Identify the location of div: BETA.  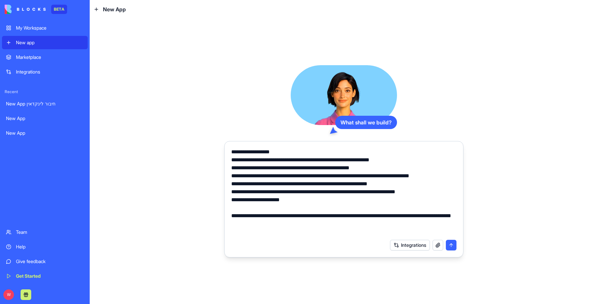
(59, 9).